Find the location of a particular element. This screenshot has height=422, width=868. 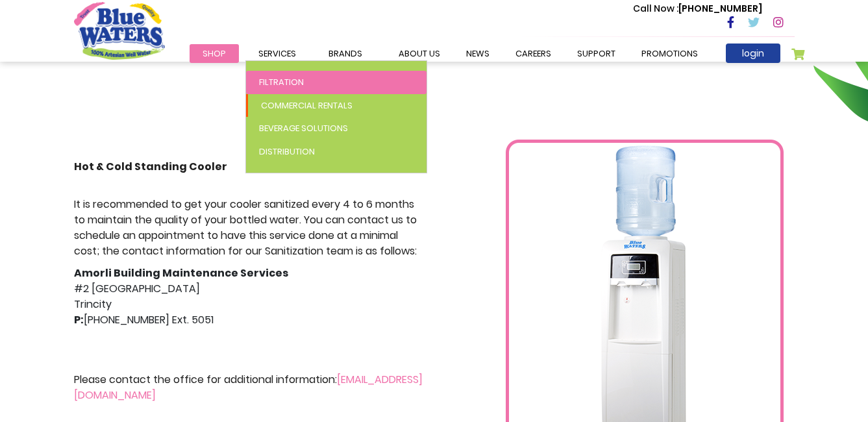

span: Call Now : is located at coordinates (656, 9).